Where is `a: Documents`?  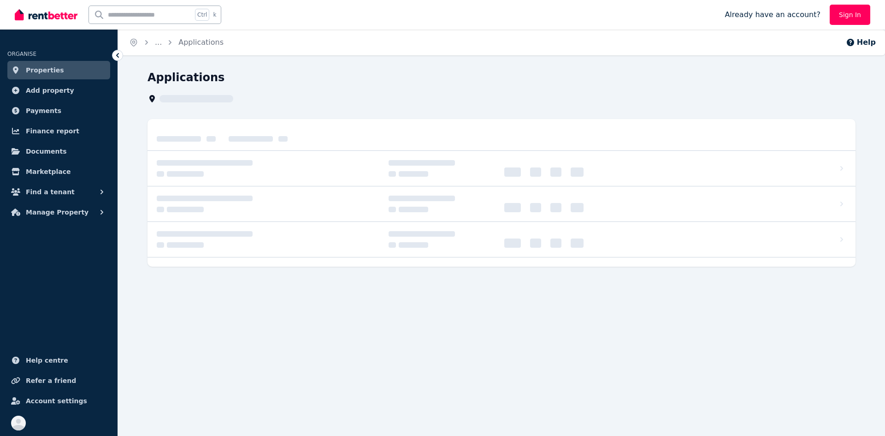
a: Documents is located at coordinates (59, 151).